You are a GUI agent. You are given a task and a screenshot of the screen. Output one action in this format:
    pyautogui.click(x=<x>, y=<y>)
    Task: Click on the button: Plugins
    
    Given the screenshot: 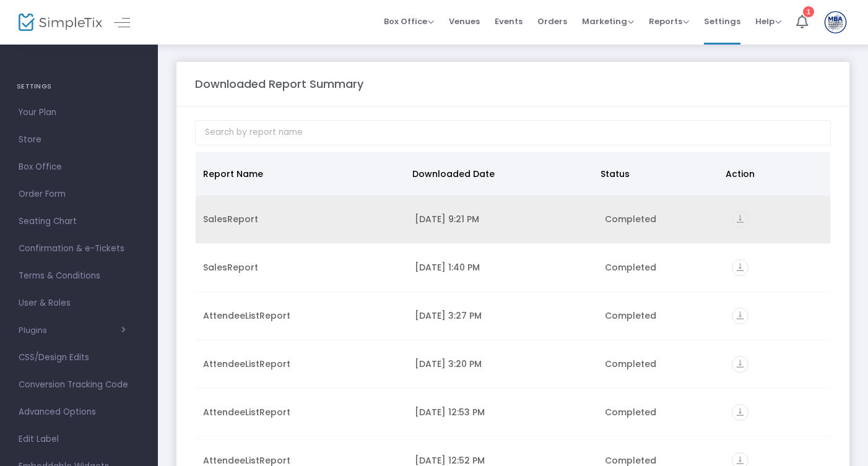 What is the action you would take?
    pyautogui.click(x=72, y=331)
    